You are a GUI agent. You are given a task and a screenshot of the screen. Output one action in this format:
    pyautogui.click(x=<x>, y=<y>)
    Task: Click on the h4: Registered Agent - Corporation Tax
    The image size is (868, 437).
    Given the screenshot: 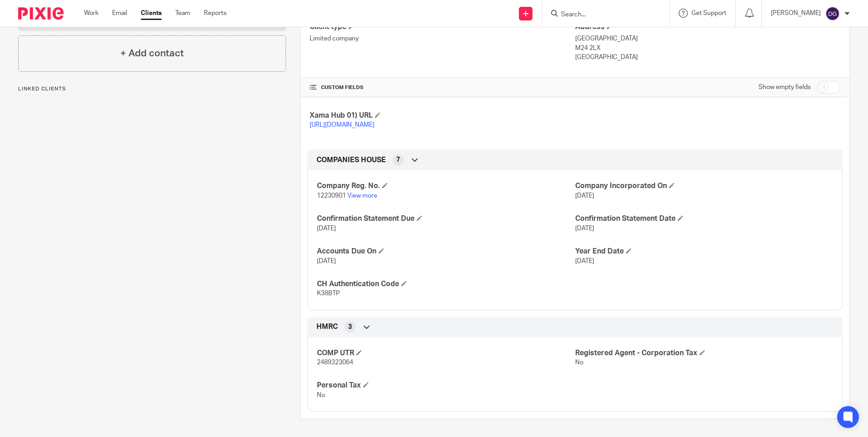 What is the action you would take?
    pyautogui.click(x=704, y=353)
    